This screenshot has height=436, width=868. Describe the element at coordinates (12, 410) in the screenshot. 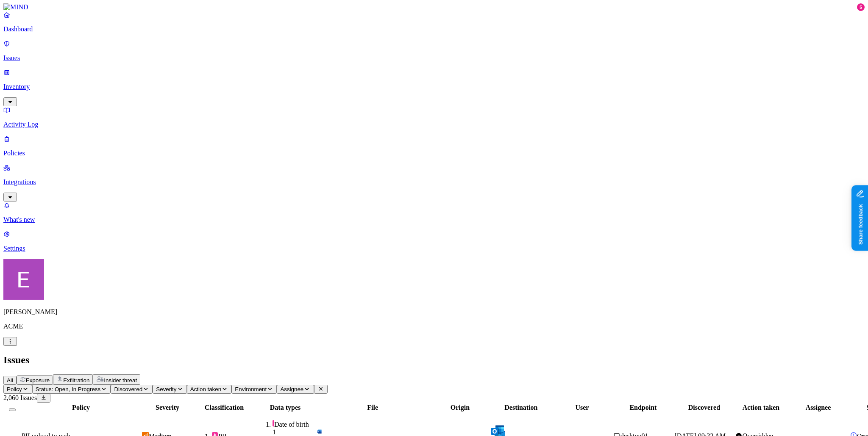

I see `button: Select all` at that location.